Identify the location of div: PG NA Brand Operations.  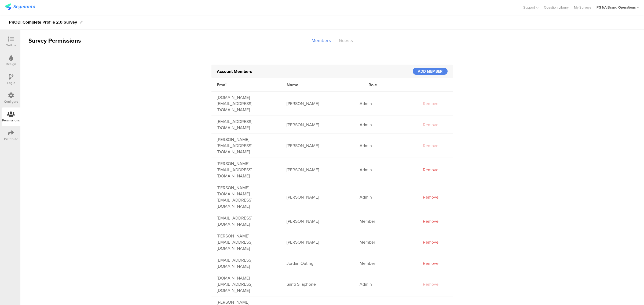
(616, 7).